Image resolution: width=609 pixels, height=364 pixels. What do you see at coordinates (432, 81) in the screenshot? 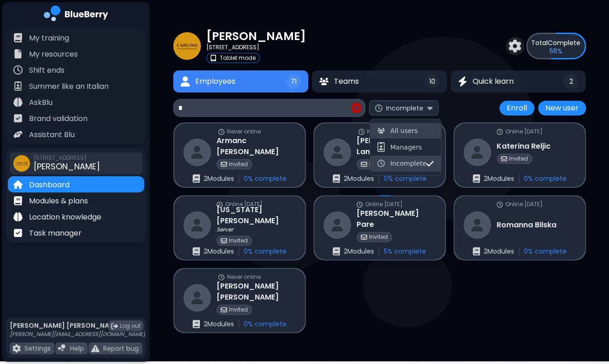
I see `span: 10` at bounding box center [432, 81].